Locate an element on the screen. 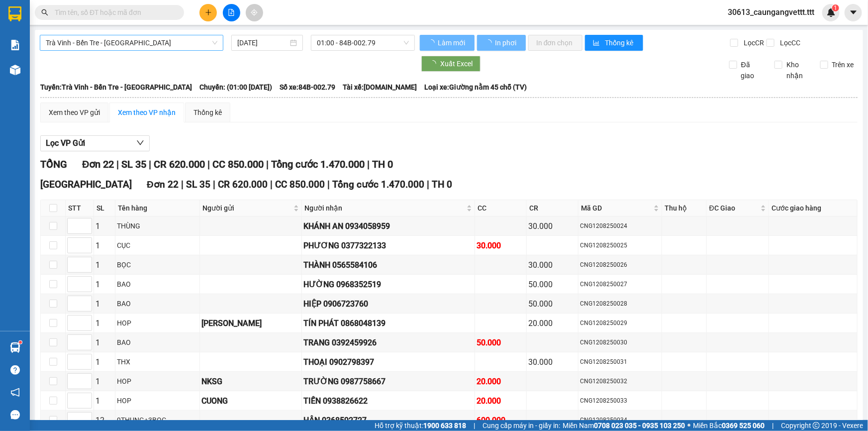 Image resolution: width=868 pixels, height=431 pixels. td: CNG1208250034 is located at coordinates (620, 420).